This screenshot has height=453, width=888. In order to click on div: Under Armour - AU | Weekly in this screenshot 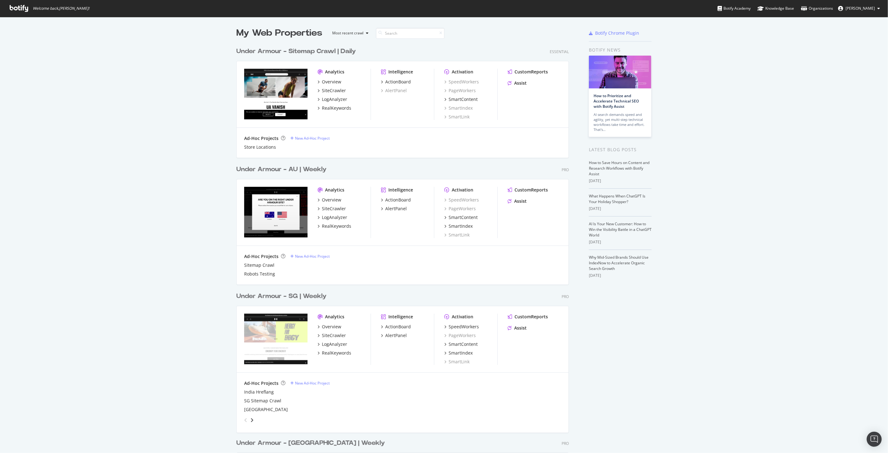, I will do `click(281, 169)`.